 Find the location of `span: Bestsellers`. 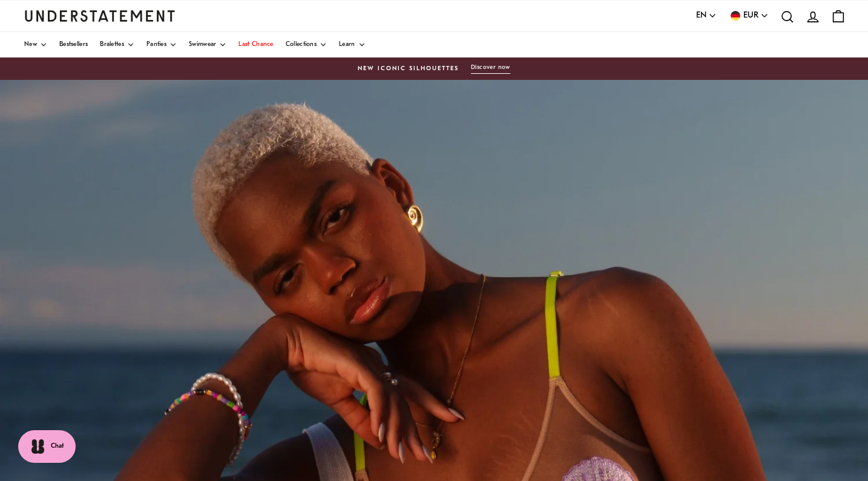

span: Bestsellers is located at coordinates (73, 45).